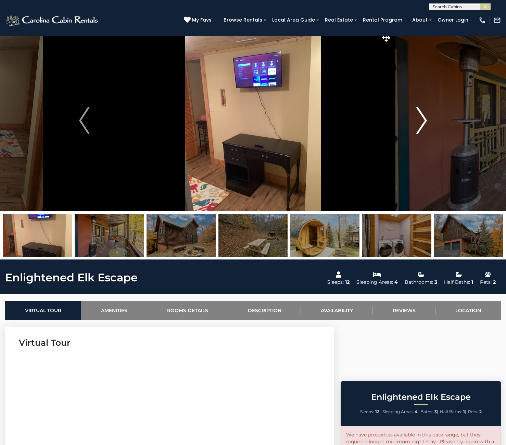 The image size is (506, 445). What do you see at coordinates (181, 235) in the screenshot?
I see `img: 163279294` at bounding box center [181, 235].